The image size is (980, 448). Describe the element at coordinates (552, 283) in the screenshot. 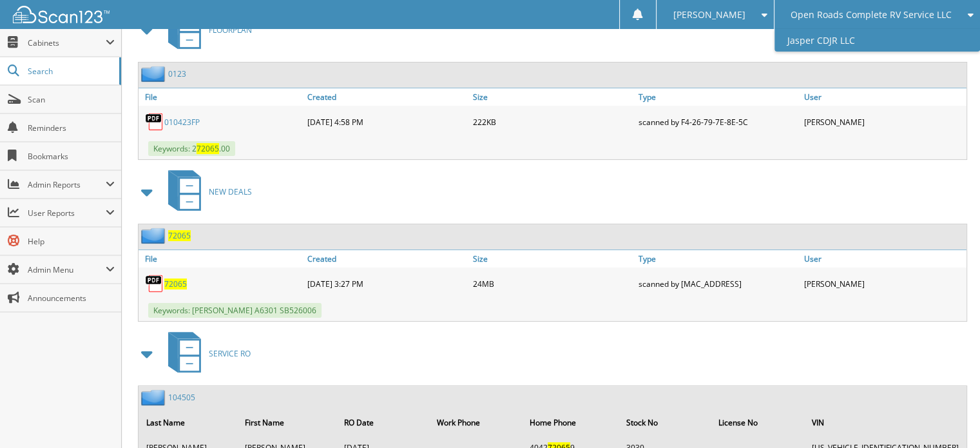

I see `div: 24MB` at that location.